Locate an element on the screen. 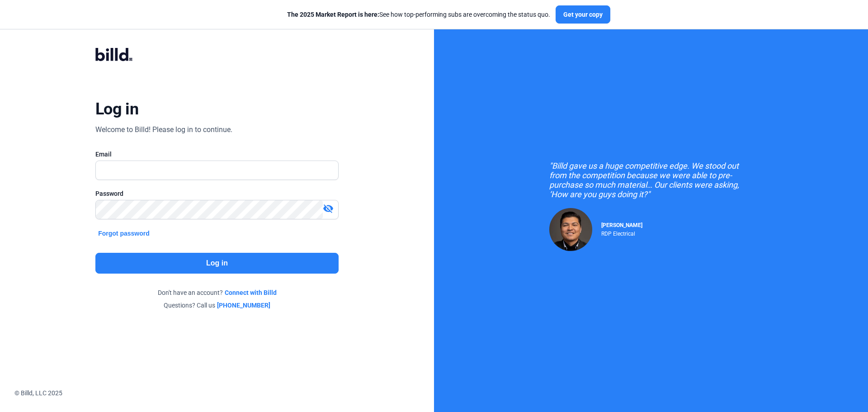  div: Questions? Call us is located at coordinates (217, 305).